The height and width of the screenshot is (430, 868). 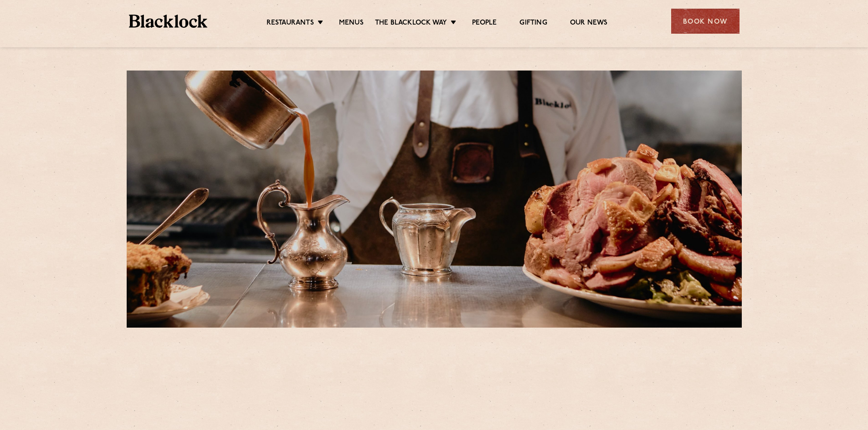 What do you see at coordinates (705, 21) in the screenshot?
I see `div: Book Now` at bounding box center [705, 21].